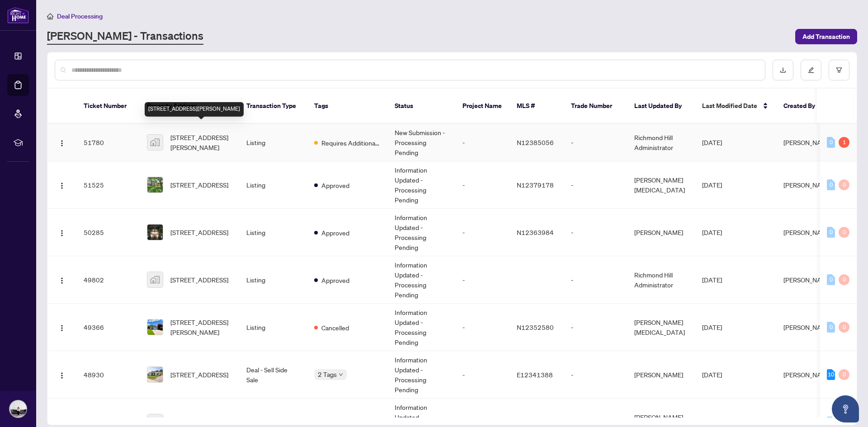 Image resolution: width=868 pixels, height=427 pixels. What do you see at coordinates (535, 375) in the screenshot?
I see `span: E12341388` at bounding box center [535, 375].